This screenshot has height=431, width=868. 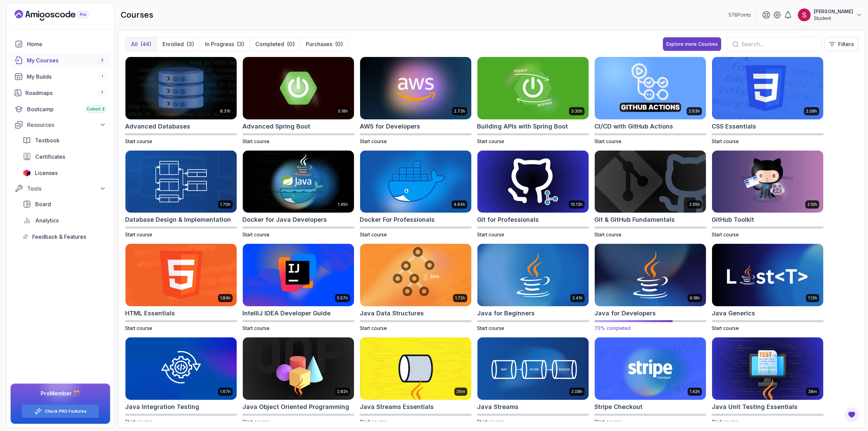 What do you see at coordinates (60, 44) in the screenshot?
I see `a: home` at bounding box center [60, 44].